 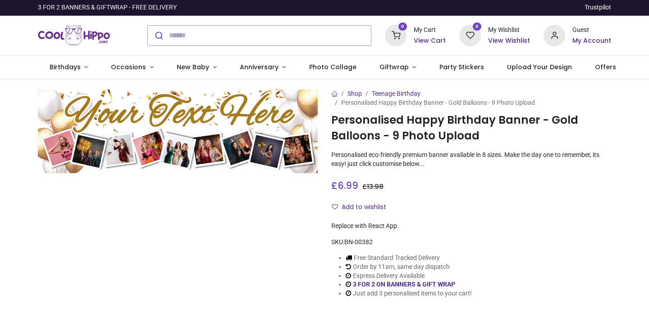 I want to click on div: Replace with React App., so click(x=471, y=227).